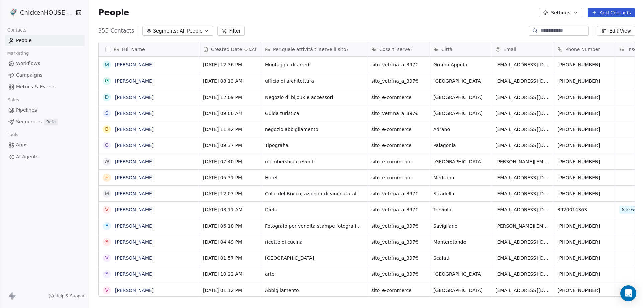  I want to click on div: Città, so click(460, 49).